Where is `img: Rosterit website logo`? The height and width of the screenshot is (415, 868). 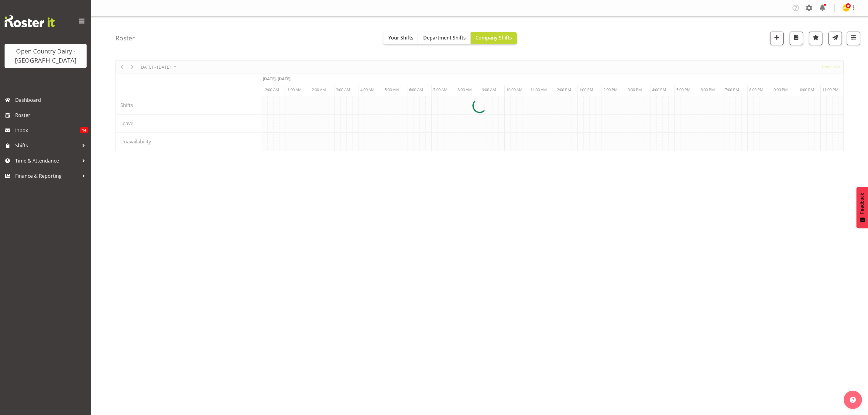 img: Rosterit website logo is located at coordinates (29, 21).